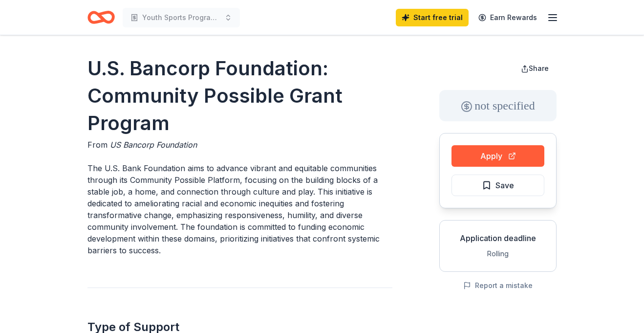  I want to click on button: Save, so click(498, 185).